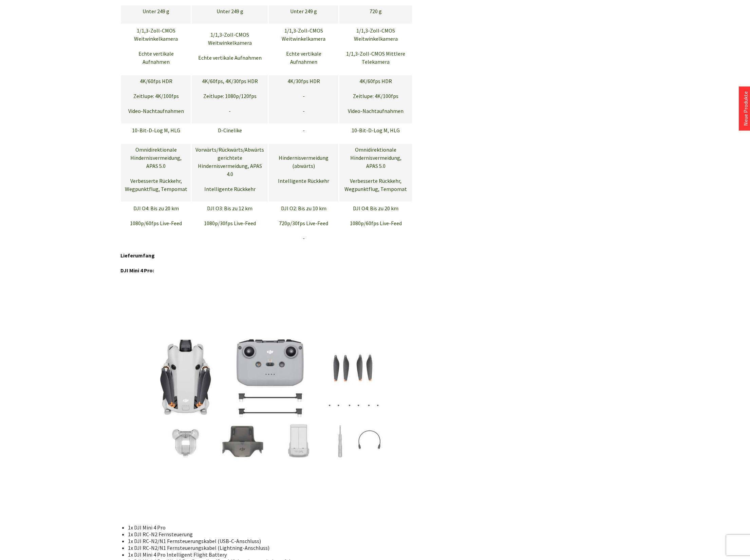 The width and height of the screenshot is (750, 560). Describe the element at coordinates (376, 58) in the screenshot. I see `p: 1/1,3-Zoll-CMOS Mittlere Telekamera` at that location.